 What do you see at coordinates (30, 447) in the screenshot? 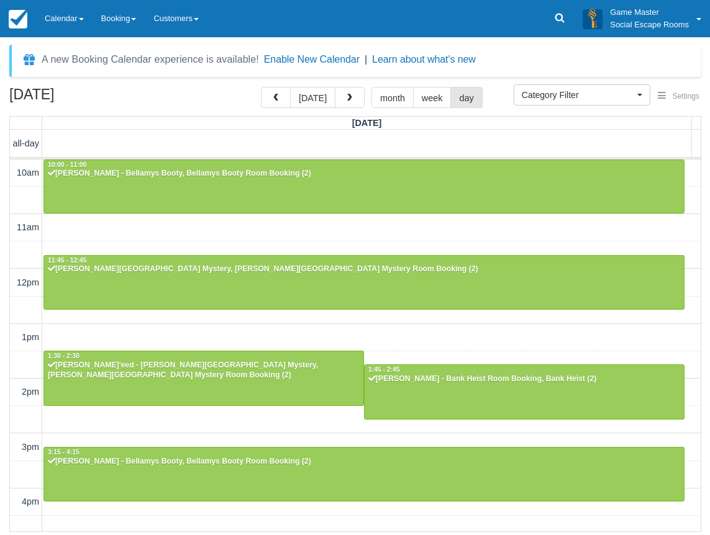
I see `span: 3pm` at bounding box center [30, 447].